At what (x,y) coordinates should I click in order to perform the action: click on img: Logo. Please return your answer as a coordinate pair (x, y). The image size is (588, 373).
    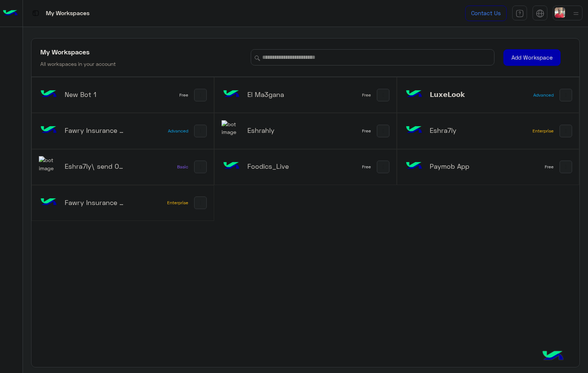
    Looking at the image, I should click on (10, 13).